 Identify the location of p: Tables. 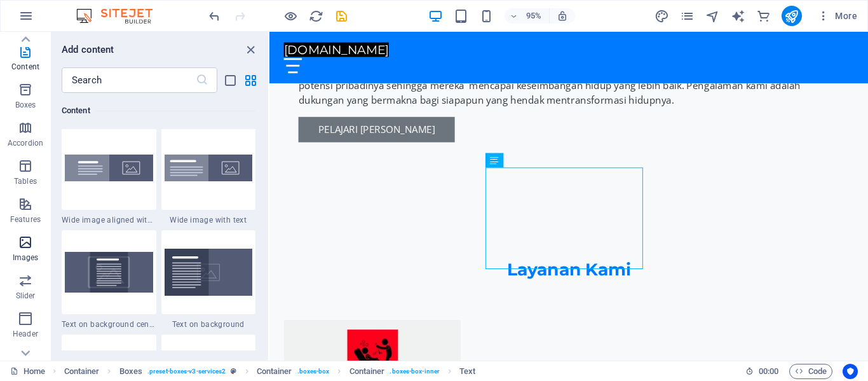
(25, 181).